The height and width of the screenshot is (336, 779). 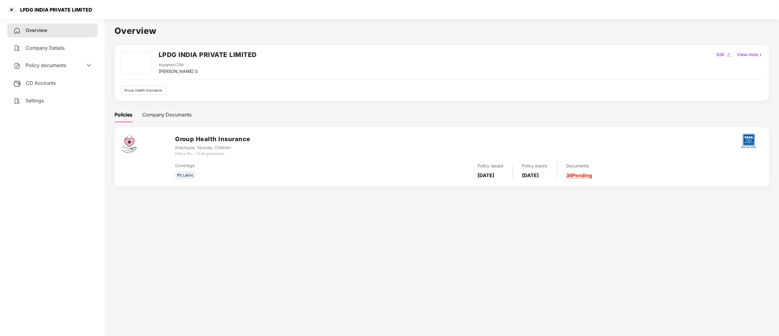 What do you see at coordinates (17, 83) in the screenshot?
I see `img: svg+xml;base64,PHN2ZyB3aWR0aD0iMjUiIGhlaWdodD0iMjQiIHZpZXdCb3g9IjAgMCAyNSAyNCIgZmlsbD0ibm9uZSIgeG...` at bounding box center [17, 83].